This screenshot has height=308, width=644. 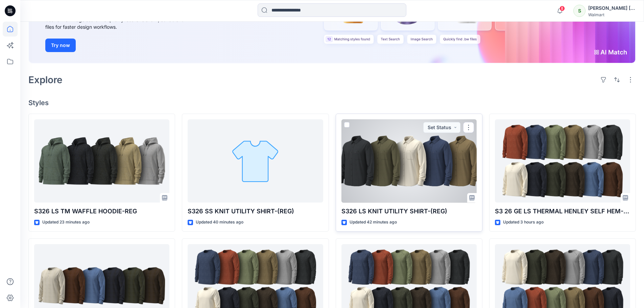 I want to click on p: Updated 40 minutes ago, so click(x=219, y=222).